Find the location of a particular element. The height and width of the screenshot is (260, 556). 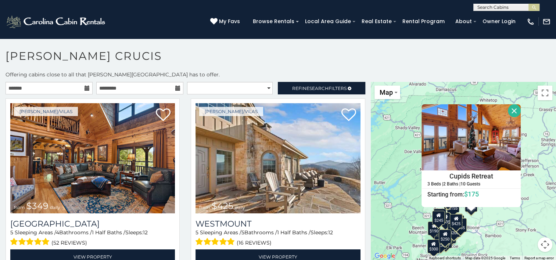

div: $200 is located at coordinates (454, 231).